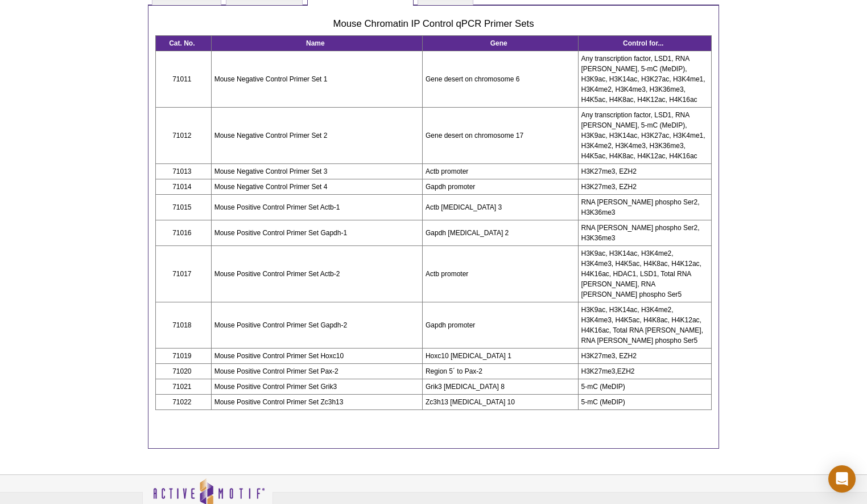 The height and width of the screenshot is (504, 867). I want to click on td: Mouse Positive Control Primer Set Actb-1, so click(317, 207).